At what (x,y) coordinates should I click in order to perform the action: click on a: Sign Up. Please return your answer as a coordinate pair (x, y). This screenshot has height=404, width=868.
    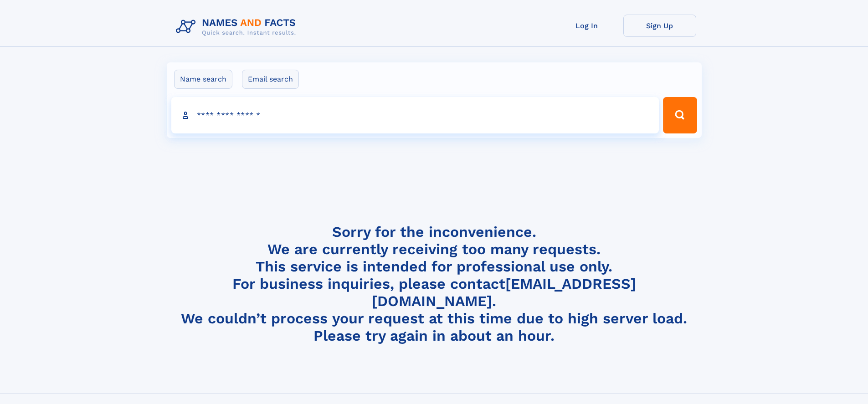
    Looking at the image, I should click on (660, 26).